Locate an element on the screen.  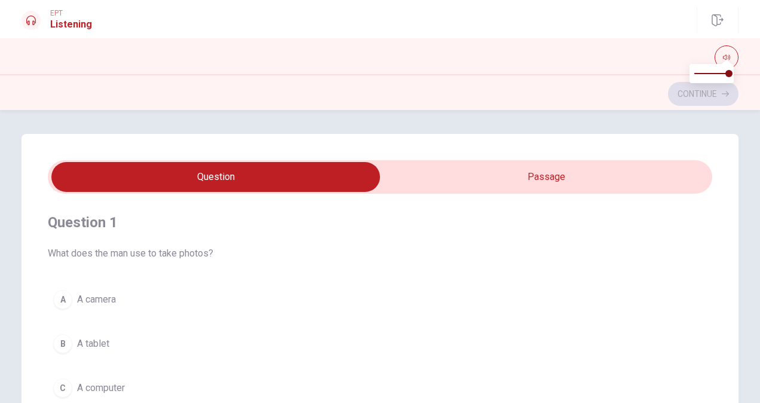
button: CA computer is located at coordinates (380, 388).